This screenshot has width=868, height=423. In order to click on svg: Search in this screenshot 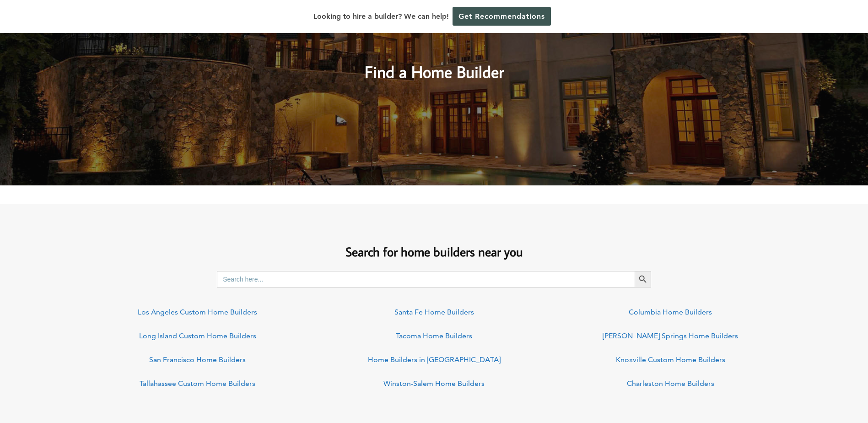, I will do `click(643, 279)`.